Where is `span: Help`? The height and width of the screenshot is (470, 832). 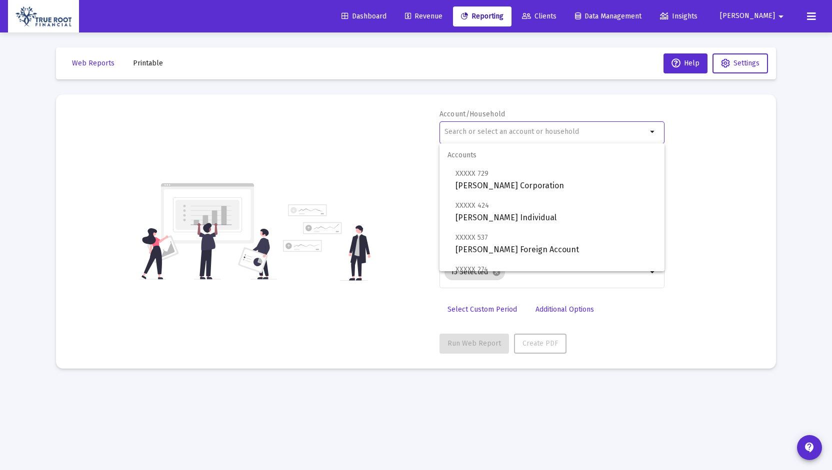 span: Help is located at coordinates (685, 63).